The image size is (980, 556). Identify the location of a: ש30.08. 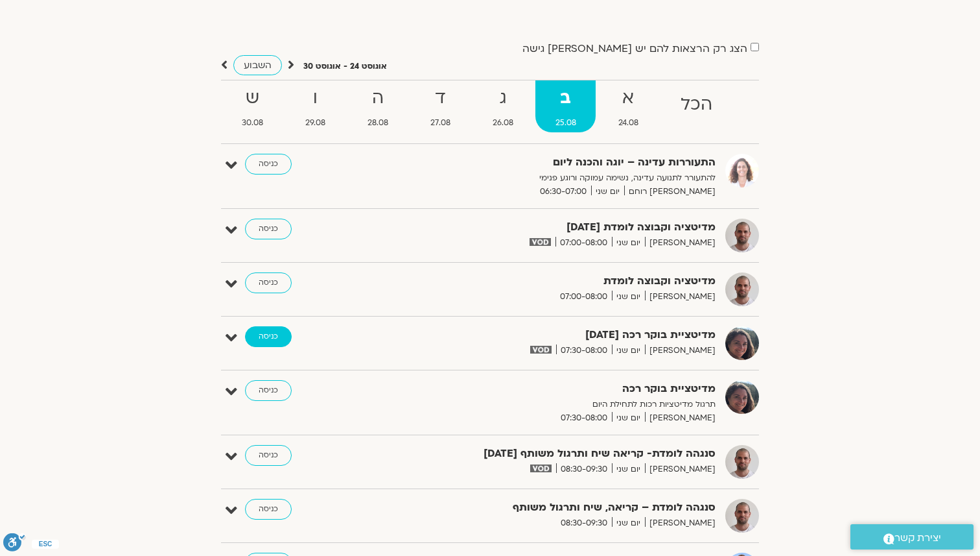
(252, 107).